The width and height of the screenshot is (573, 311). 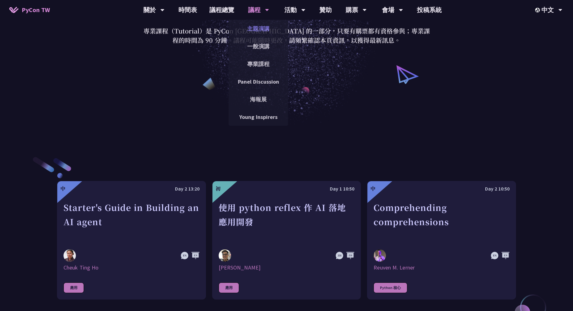 I want to click on div: Day 2 13:20, so click(x=131, y=189).